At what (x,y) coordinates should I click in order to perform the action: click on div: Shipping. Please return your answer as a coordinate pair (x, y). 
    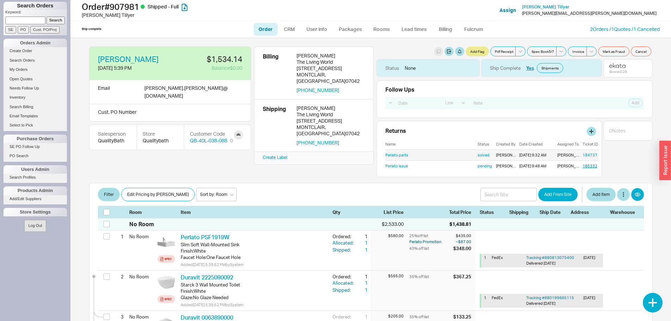
    Looking at the image, I should click on (277, 125).